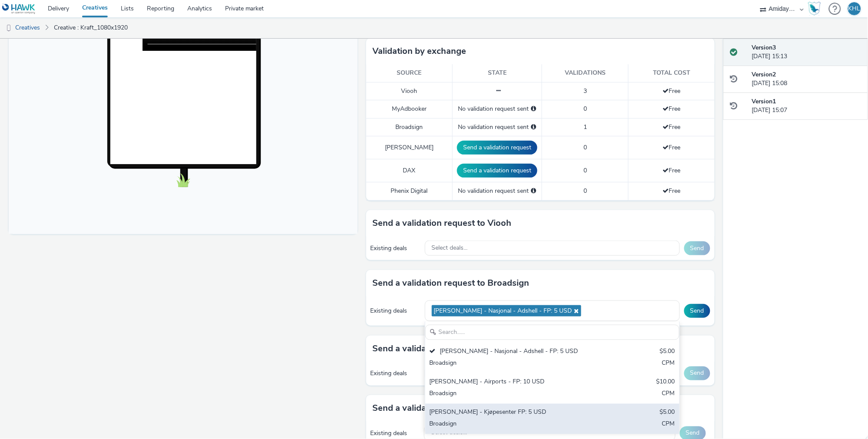  I want to click on strong: Version 1, so click(764, 101).